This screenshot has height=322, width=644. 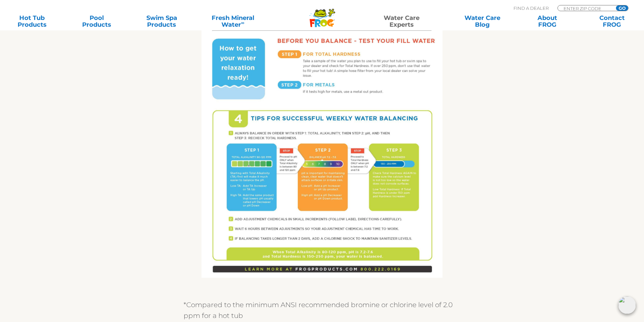 What do you see at coordinates (97, 22) in the screenshot?
I see `a: PoolProducts` at bounding box center [97, 22].